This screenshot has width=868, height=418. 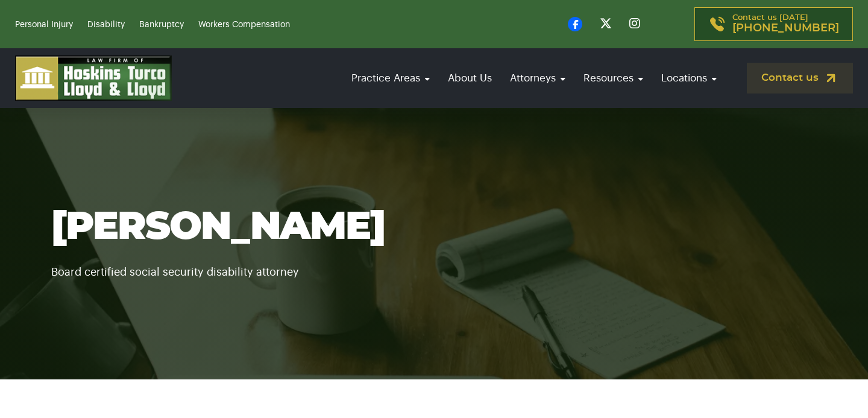 What do you see at coordinates (689, 78) in the screenshot?
I see `a: Locations` at bounding box center [689, 78].